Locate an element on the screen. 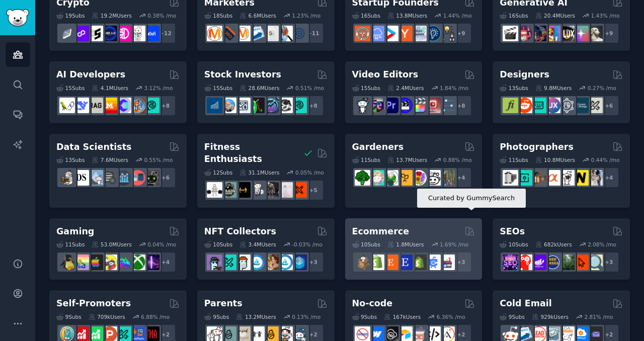  img: indiehackers is located at coordinates (419, 33).